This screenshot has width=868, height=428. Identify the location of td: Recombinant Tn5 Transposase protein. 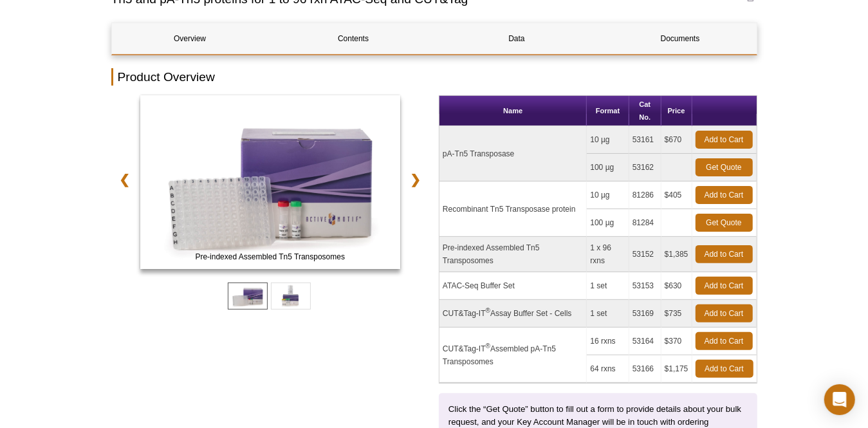
(513, 209).